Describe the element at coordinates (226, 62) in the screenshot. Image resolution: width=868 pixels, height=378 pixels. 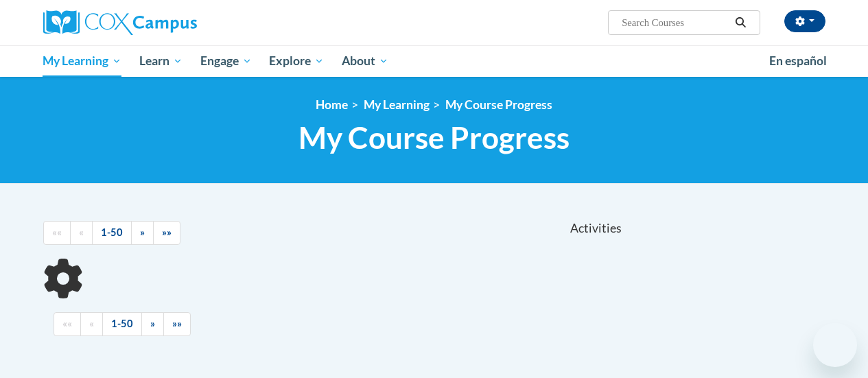
I see `a: Engage` at that location.